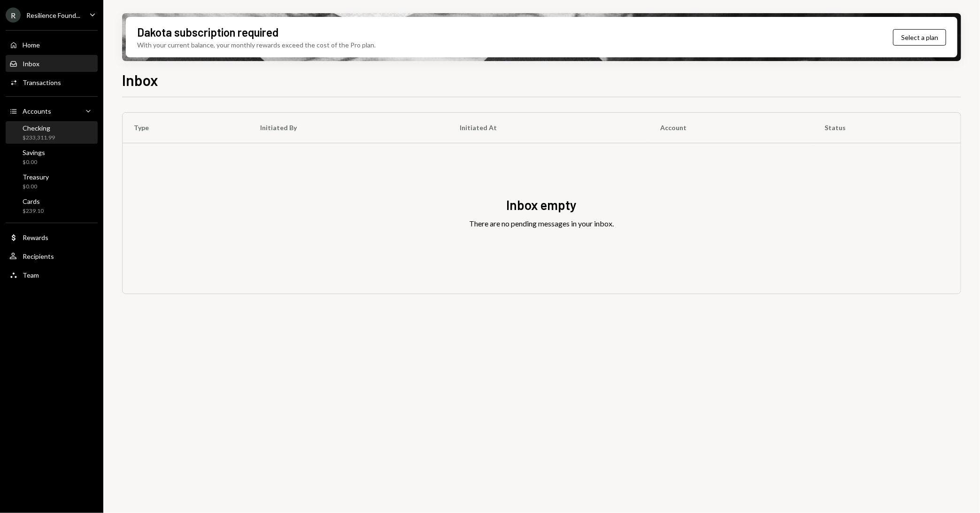 The image size is (980, 513). What do you see at coordinates (731, 128) in the screenshot?
I see `th: Account` at bounding box center [731, 128].